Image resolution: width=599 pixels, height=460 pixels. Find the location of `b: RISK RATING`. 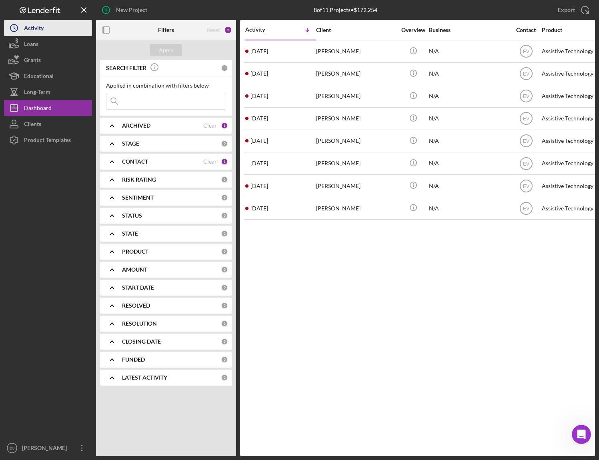

b: RISK RATING is located at coordinates (139, 180).